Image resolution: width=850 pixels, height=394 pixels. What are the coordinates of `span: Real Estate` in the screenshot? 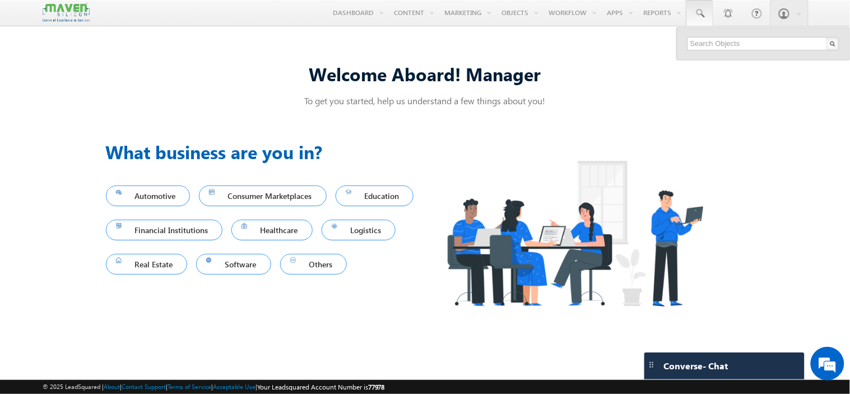 It's located at (147, 264).